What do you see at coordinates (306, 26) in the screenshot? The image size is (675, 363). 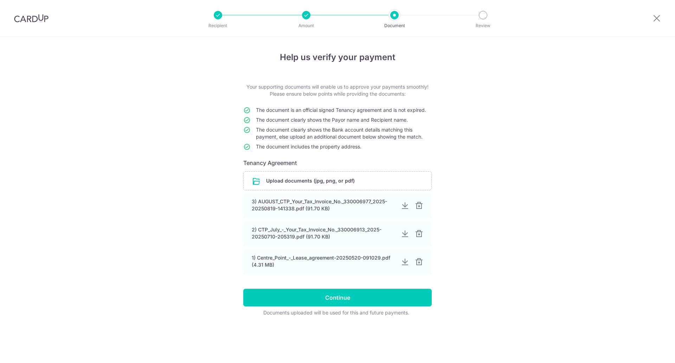 I see `p: Amount` at bounding box center [306, 26].